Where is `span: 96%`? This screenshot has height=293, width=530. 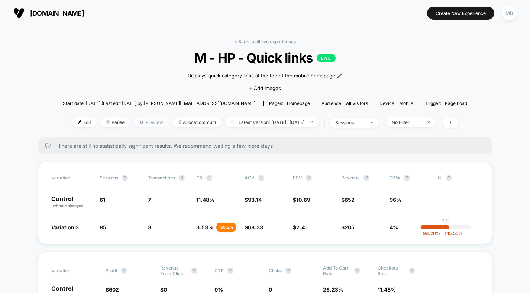
span: 96% is located at coordinates (396, 199).